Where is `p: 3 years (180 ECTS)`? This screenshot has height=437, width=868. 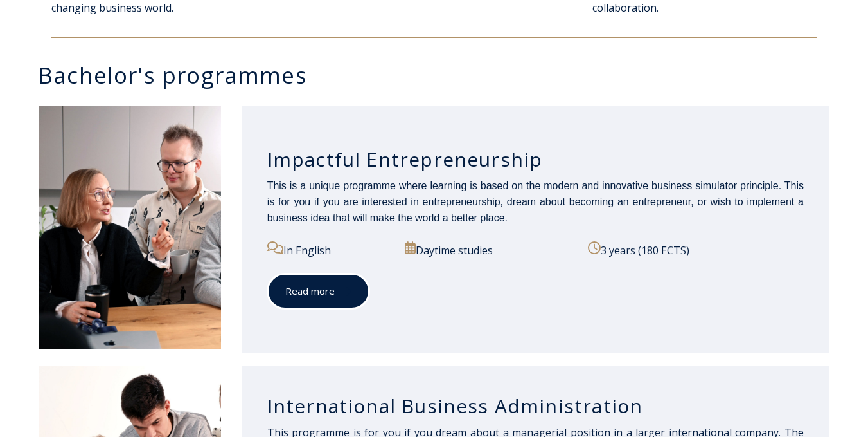 p: 3 years (180 ECTS) is located at coordinates (696, 250).